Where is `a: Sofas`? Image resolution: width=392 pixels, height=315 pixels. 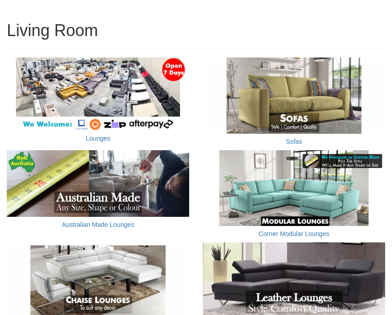 a: Sofas is located at coordinates (294, 141).